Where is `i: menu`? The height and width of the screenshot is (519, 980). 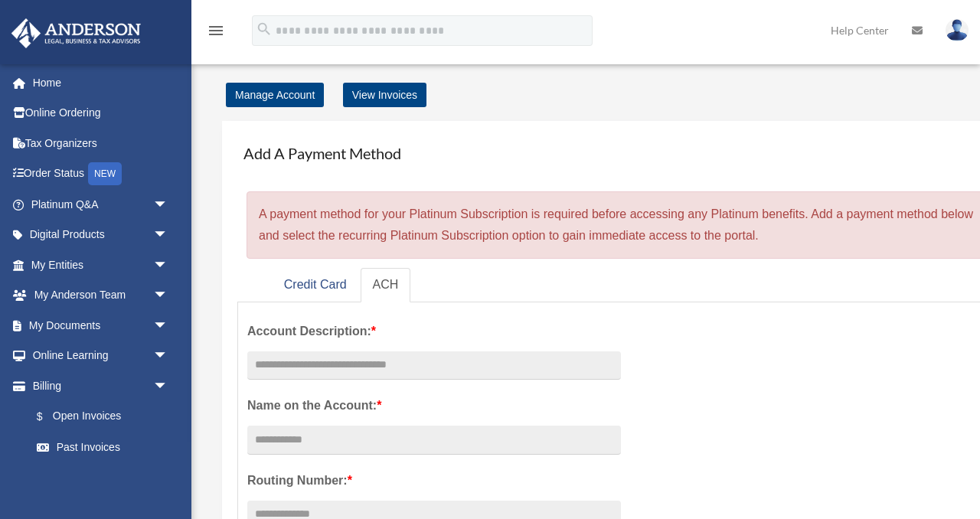
i: menu is located at coordinates (215, 30).